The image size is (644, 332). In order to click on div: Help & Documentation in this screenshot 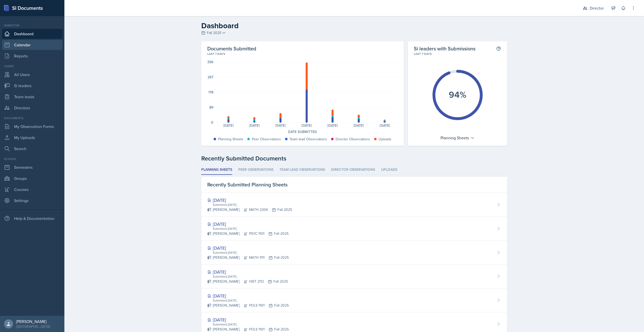, I will do `click(33, 218)`.